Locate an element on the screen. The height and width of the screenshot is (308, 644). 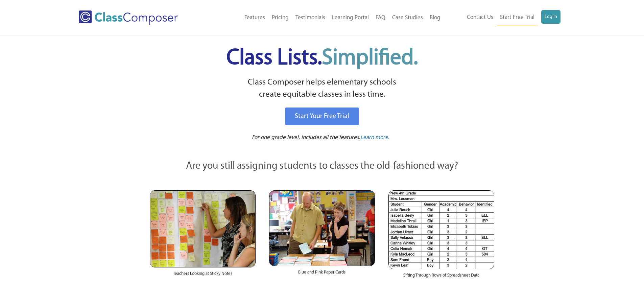
div: Sifting Through Rows of Spreadsheet Data is located at coordinates (441, 277).